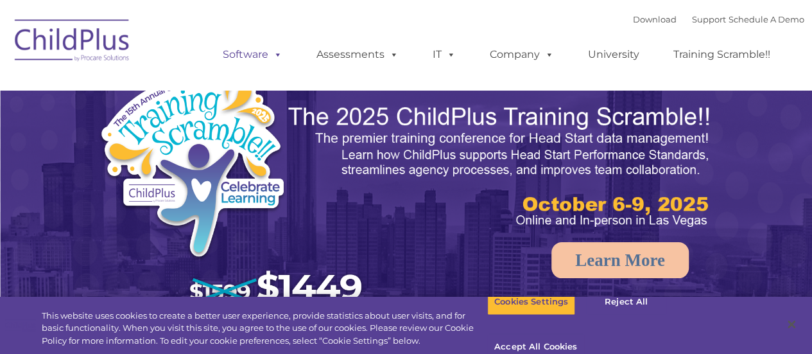 The image size is (812, 354). Describe the element at coordinates (73, 42) in the screenshot. I see `img: ChildPlus by Procare Solutions` at that location.